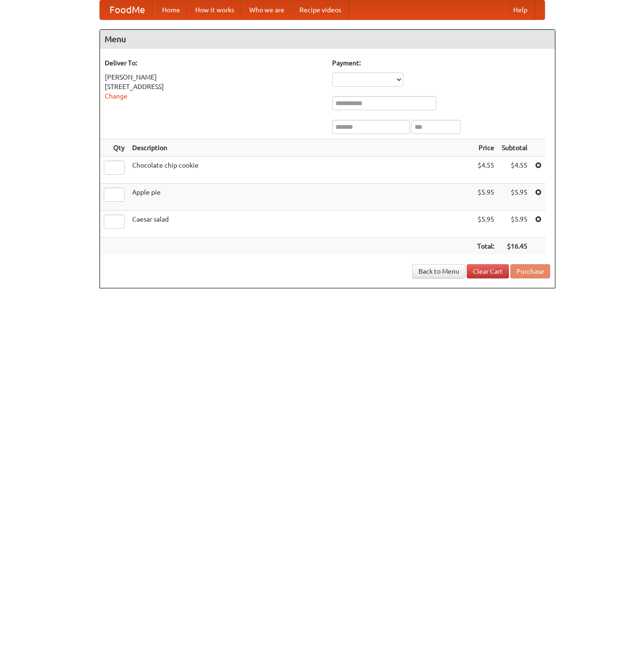  Describe the element at coordinates (485, 148) in the screenshot. I see `th: Price` at that location.